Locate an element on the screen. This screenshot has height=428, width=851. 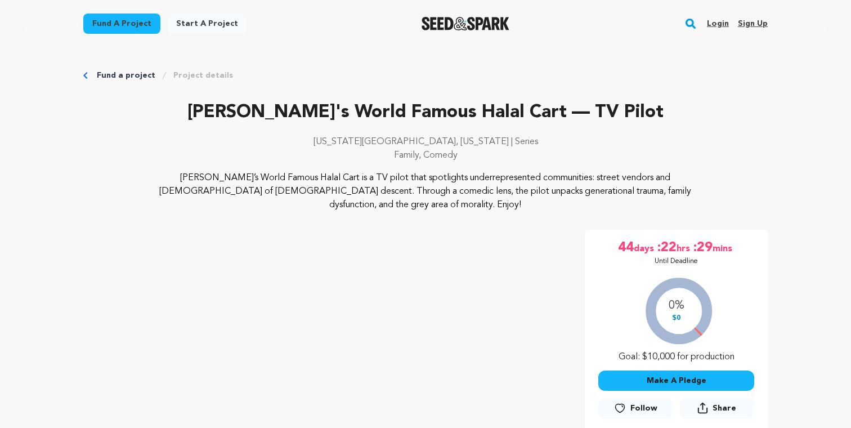
button: Share is located at coordinates (717, 408).